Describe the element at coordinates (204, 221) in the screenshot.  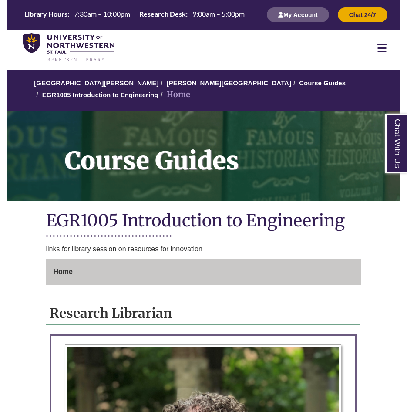
I see `h1: EGR1005 Introduction to Engineering` at that location.